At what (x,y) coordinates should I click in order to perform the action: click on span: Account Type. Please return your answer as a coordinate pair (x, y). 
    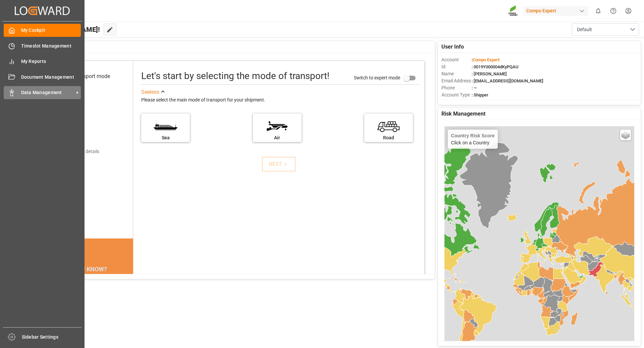
    Looking at the image, I should click on (456, 95).